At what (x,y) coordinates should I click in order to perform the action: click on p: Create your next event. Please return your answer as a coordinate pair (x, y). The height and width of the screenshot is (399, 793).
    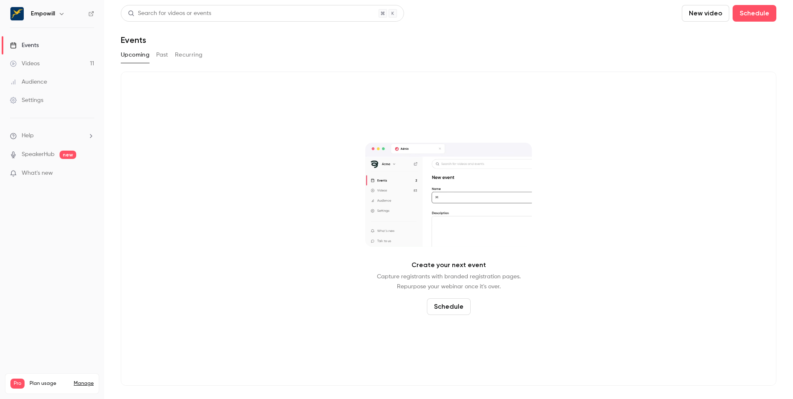
    Looking at the image, I should click on (448, 265).